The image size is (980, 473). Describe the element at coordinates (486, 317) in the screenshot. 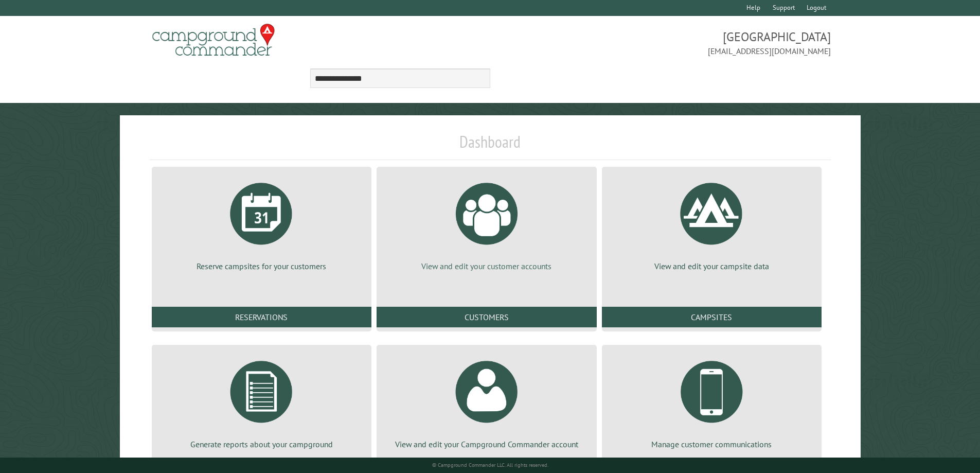

I see `a: Customers` at that location.